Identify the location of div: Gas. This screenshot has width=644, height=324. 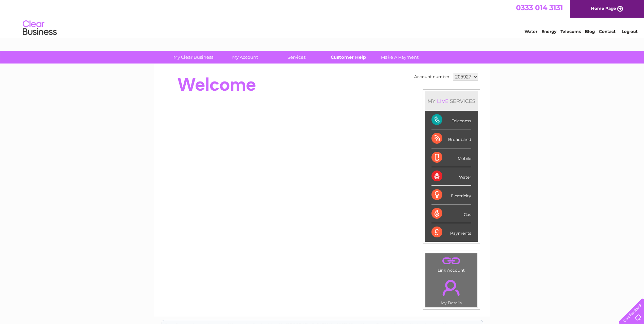
(452, 213).